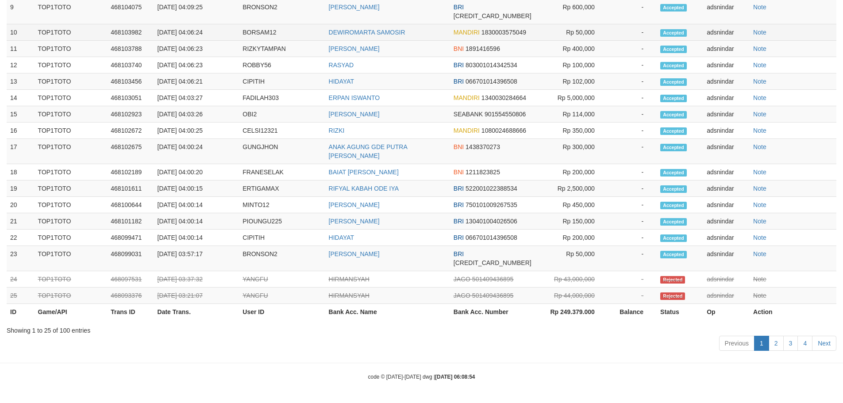 The height and width of the screenshot is (403, 843). Describe the element at coordinates (282, 65) in the screenshot. I see `td: ROBBY56` at that location.